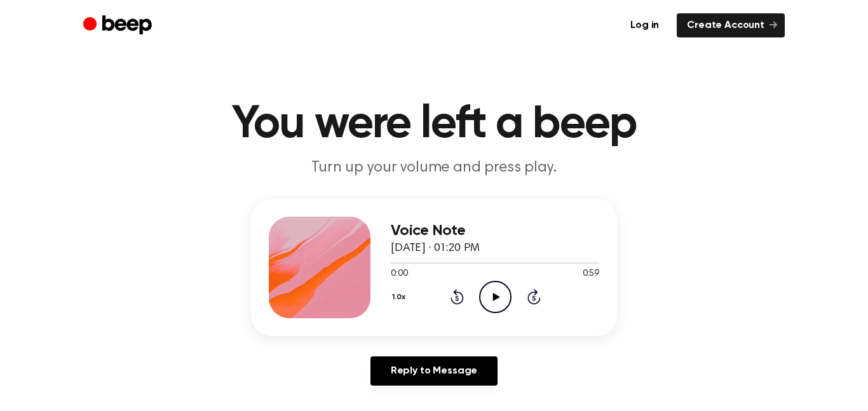 The width and height of the screenshot is (868, 411). What do you see at coordinates (495, 230) in the screenshot?
I see `h3: Voice Note` at bounding box center [495, 230].